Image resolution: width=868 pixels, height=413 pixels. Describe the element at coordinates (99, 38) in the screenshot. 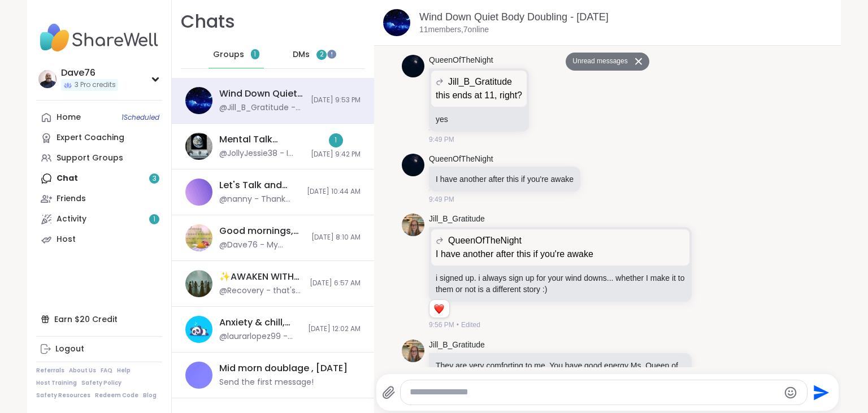

I see `img: ShareWell Nav Logo` at that location.